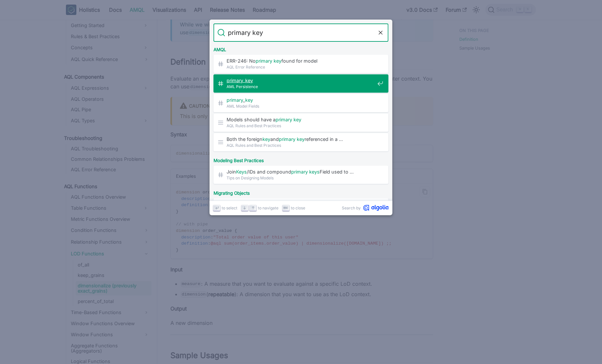  I want to click on div: AMQL, so click(301, 48).